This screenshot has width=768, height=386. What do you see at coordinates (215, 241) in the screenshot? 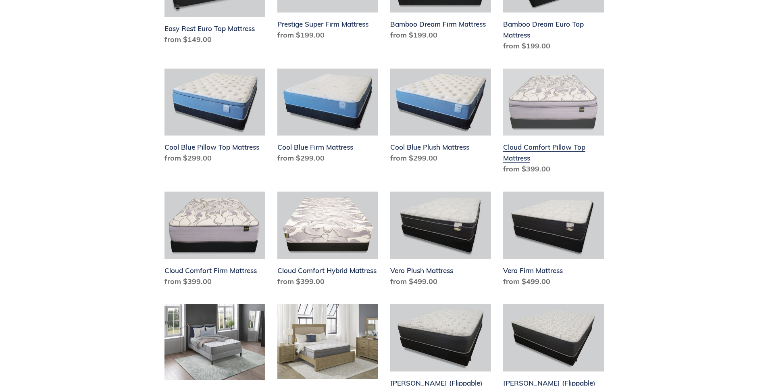
I see `a: Cloud Comfort Firm Mattress` at bounding box center [215, 241].